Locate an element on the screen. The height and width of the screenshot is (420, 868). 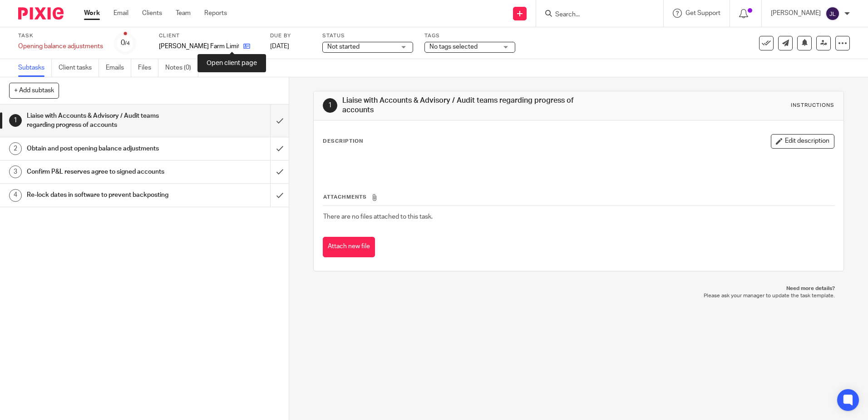
div: Instructions is located at coordinates (813, 106).